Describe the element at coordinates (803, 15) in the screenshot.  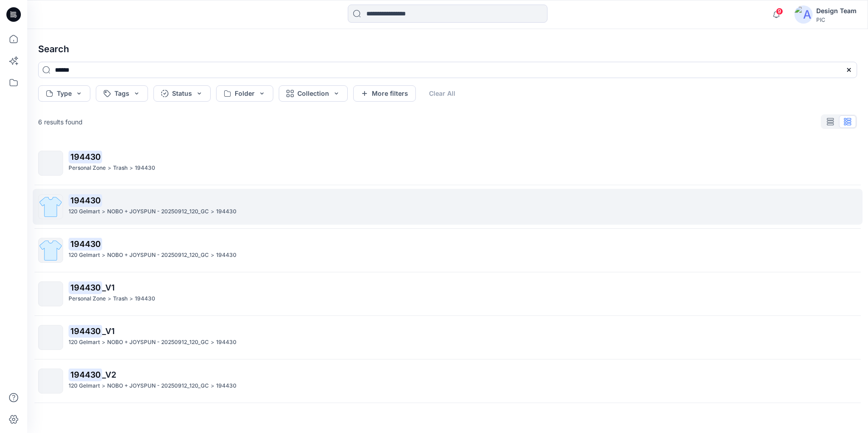
I see `img: avatar` at that location.